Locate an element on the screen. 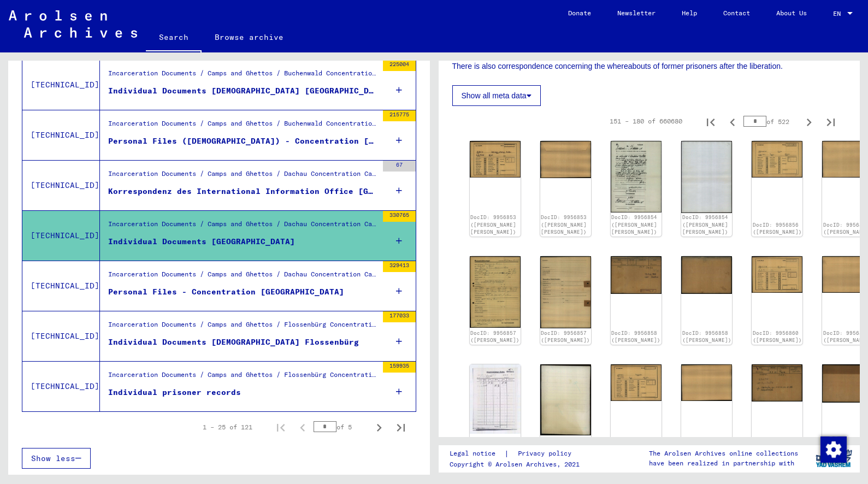 This screenshot has height=484, width=868. p: Copyright © Arolsen Archives, 2021 is located at coordinates (517, 464).